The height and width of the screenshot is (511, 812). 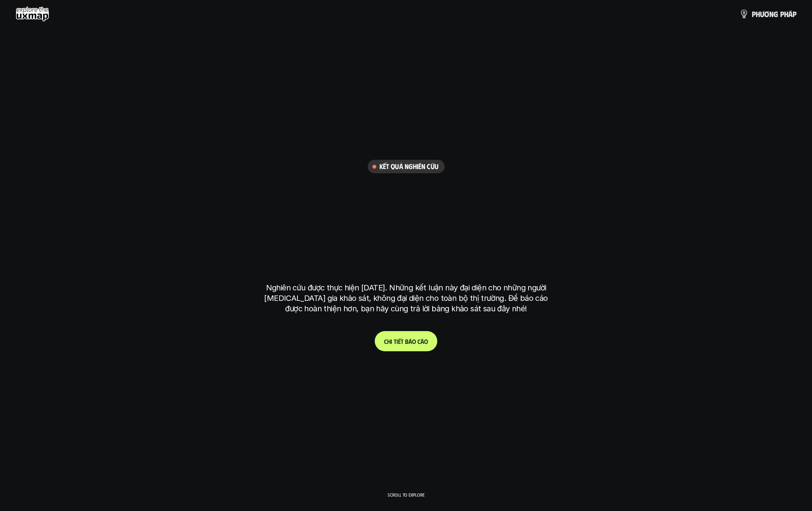 What do you see at coordinates (766, 14) in the screenshot?
I see `span: ơ` at bounding box center [766, 14].